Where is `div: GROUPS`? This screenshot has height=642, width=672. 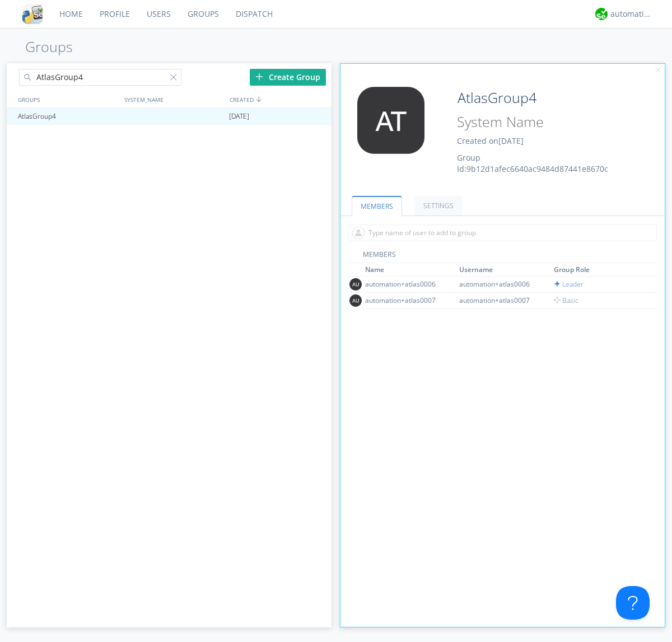 div: GROUPS is located at coordinates (67, 99).